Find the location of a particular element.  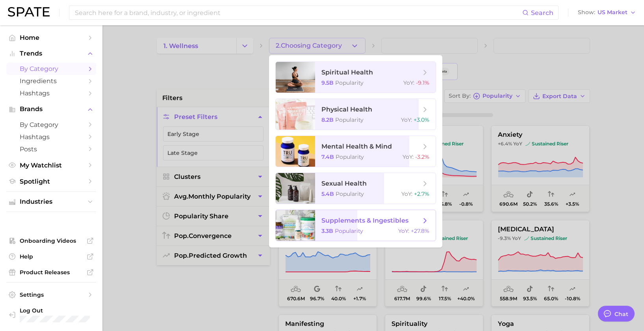

span: sexual health is located at coordinates (344, 184).